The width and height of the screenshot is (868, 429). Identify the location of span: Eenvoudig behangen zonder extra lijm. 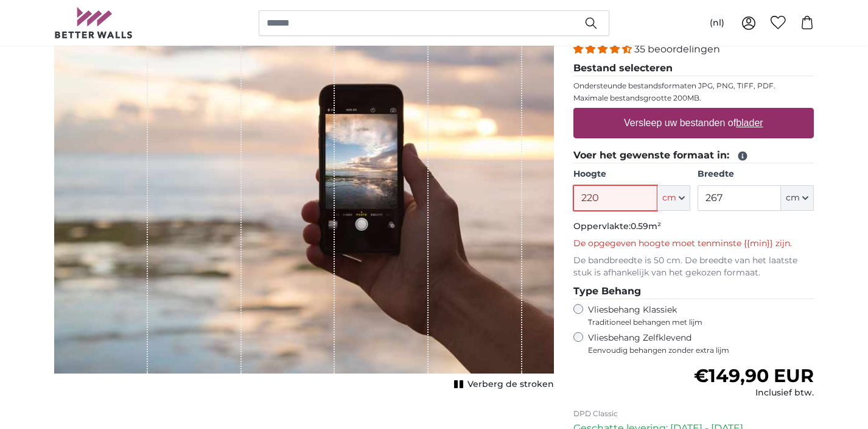
(701, 350).